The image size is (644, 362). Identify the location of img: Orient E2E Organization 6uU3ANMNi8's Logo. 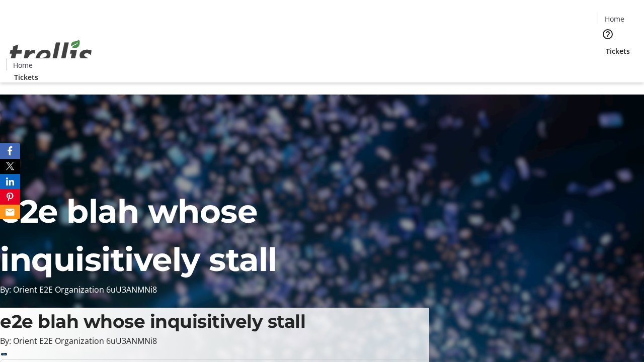
(51, 54).